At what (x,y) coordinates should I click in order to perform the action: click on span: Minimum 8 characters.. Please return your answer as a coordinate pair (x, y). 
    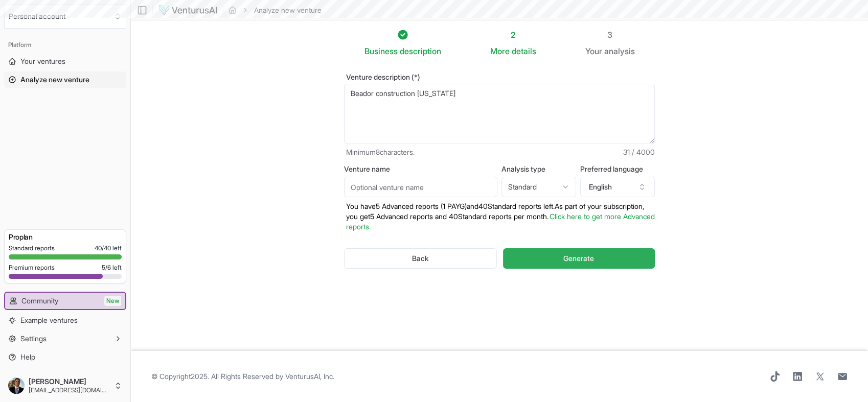
    Looking at the image, I should click on (380, 152).